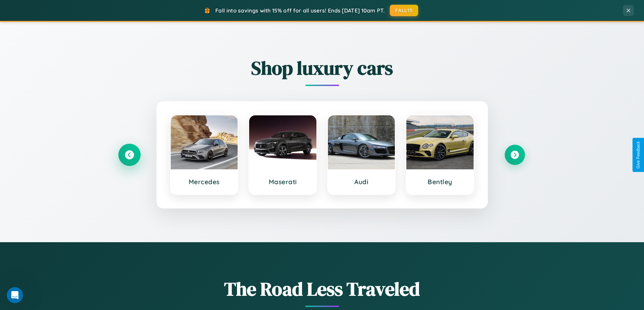 The image size is (644, 310). What do you see at coordinates (205, 182) in the screenshot?
I see `h3: Mercedes` at bounding box center [205, 182].